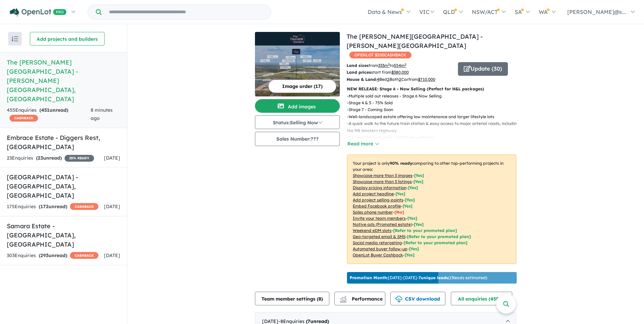 Image resolution: width=644 pixels, height=324 pixels. Describe the element at coordinates (369, 278) in the screenshot. I see `b: Promotion Month:` at that location.